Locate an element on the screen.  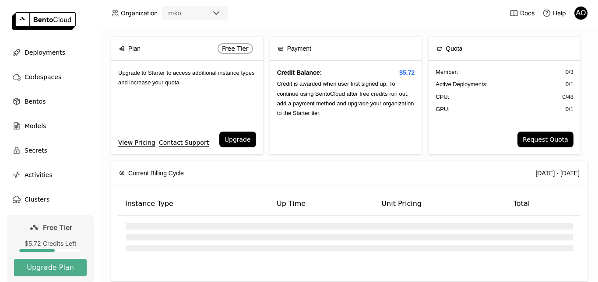
a: Secrets is located at coordinates (50, 151).